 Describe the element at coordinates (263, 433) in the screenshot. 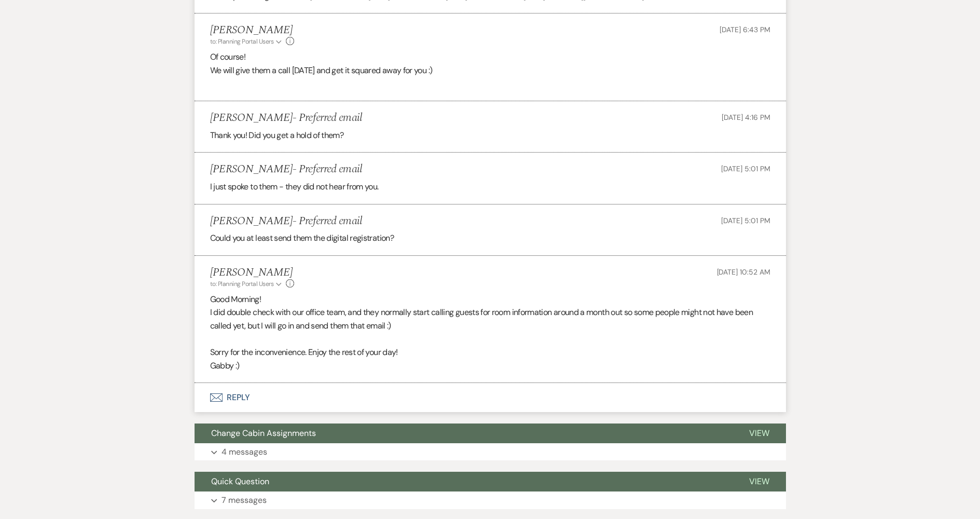

I see `span: Change Cabin Assignments` at that location.